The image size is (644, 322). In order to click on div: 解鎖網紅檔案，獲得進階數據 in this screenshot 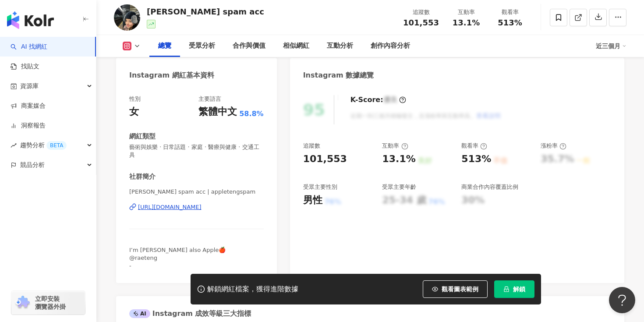, I will do `click(253, 289)`.